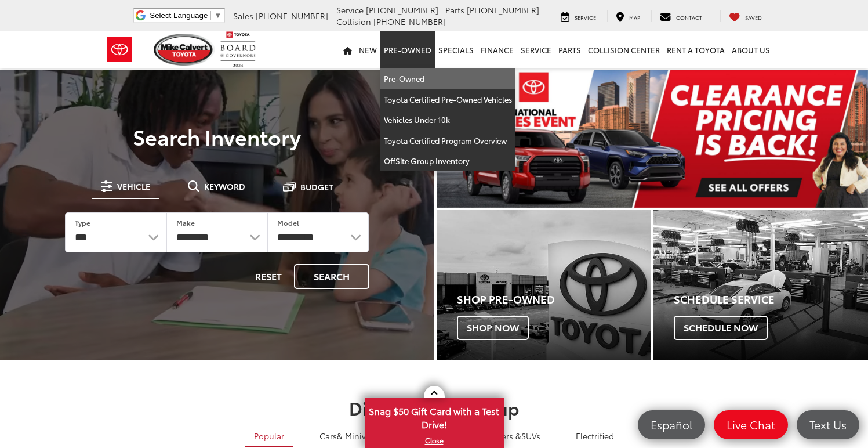 The image size is (868, 448). Describe the element at coordinates (185, 49) in the screenshot. I see `img: Mike Calvert Toyota` at that location.